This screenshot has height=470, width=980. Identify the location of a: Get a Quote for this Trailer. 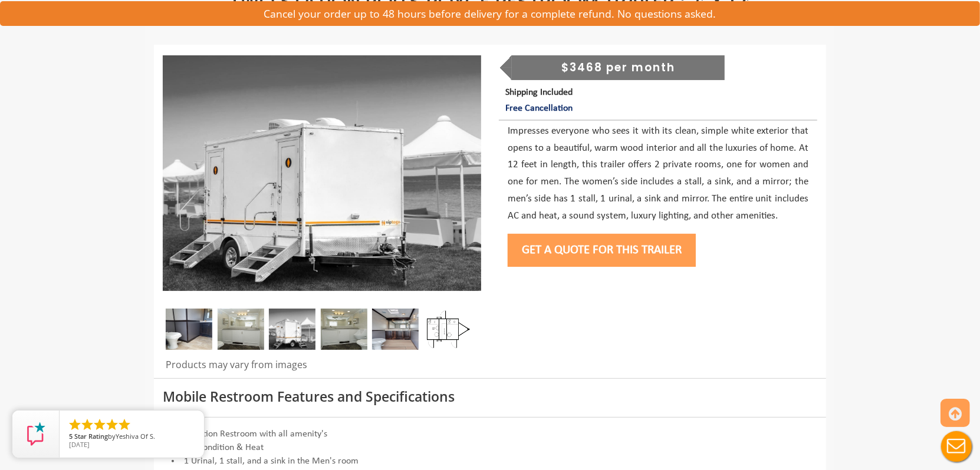
(601, 250).